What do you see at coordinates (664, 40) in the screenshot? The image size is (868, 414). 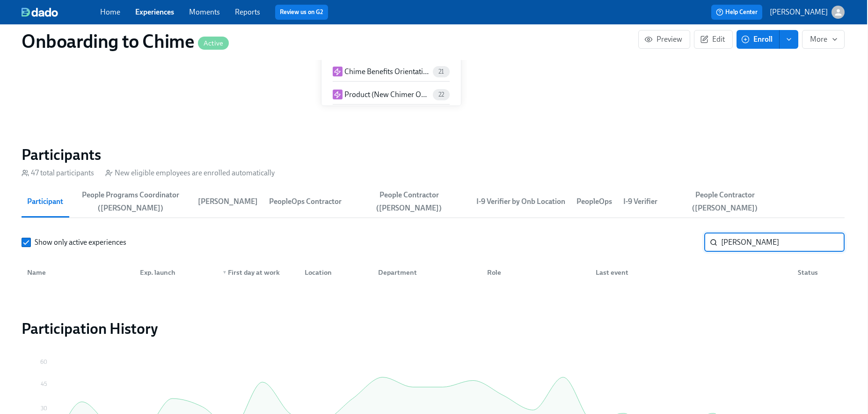 I see `span: Preview` at bounding box center [664, 40].